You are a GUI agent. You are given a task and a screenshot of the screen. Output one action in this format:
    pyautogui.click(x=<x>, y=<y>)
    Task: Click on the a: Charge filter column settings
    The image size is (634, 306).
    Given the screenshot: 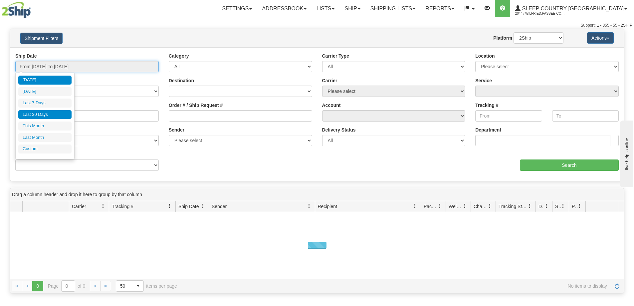 What is the action you would take?
    pyautogui.click(x=490, y=206)
    